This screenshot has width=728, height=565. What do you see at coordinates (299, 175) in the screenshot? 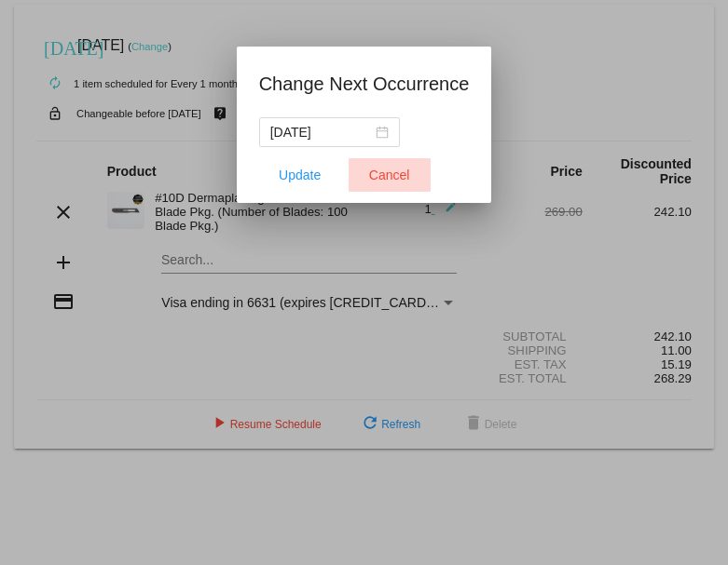
I see `span: Update` at bounding box center [299, 175].